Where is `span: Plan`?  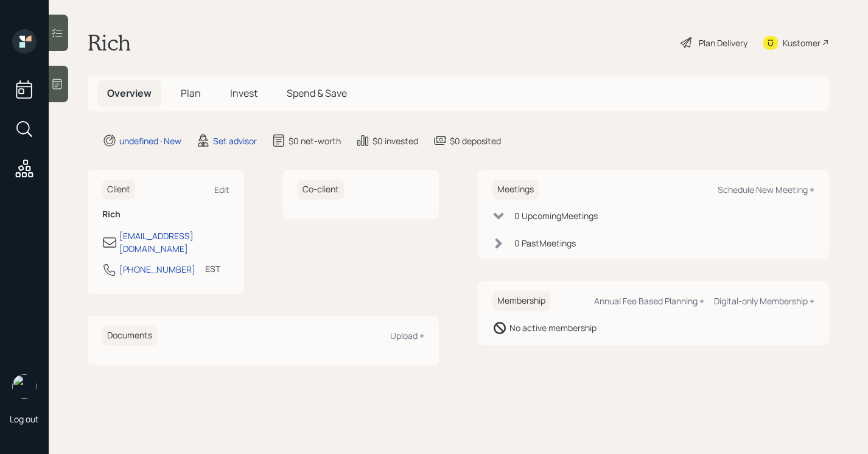
span: Plan is located at coordinates (191, 93).